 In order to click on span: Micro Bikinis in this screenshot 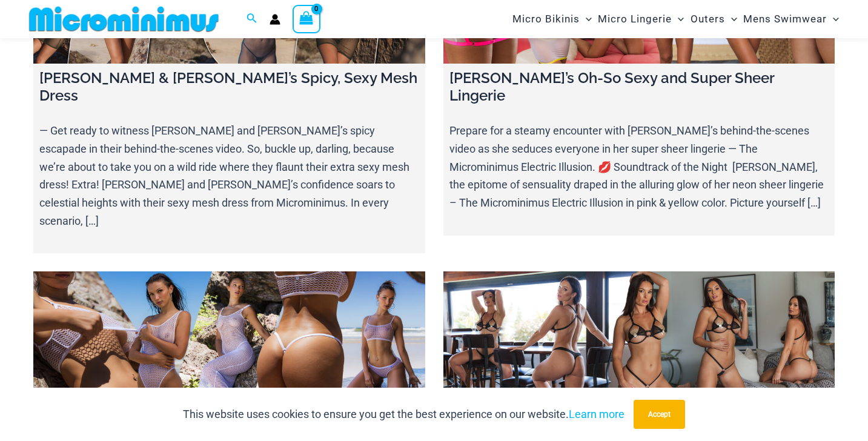, I will do `click(546, 19)`.